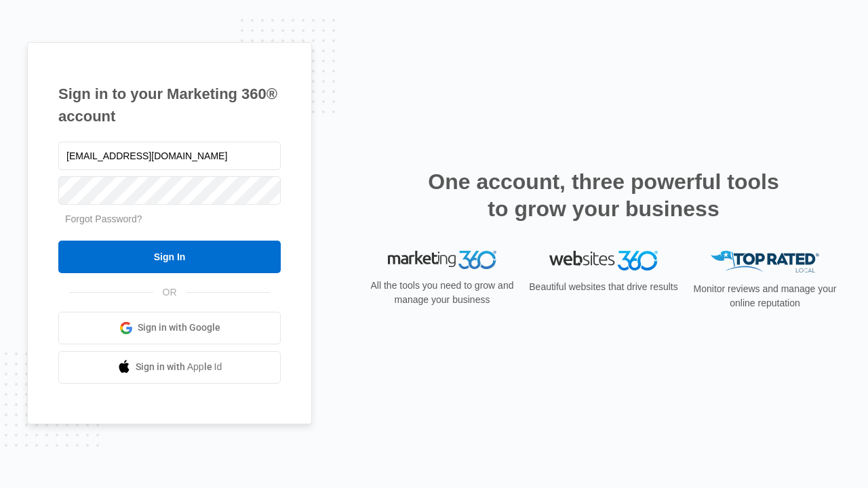 The image size is (868, 488). What do you see at coordinates (169, 156) in the screenshot?
I see `input: Email` at bounding box center [169, 156].